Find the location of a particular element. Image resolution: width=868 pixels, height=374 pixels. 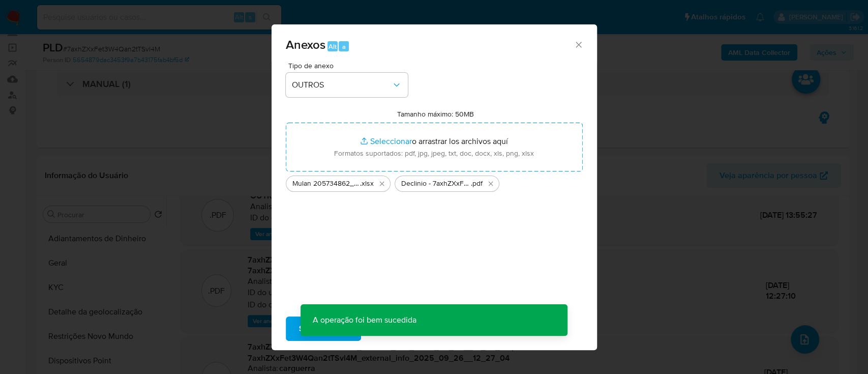

span: .pdf is located at coordinates (476, 184).